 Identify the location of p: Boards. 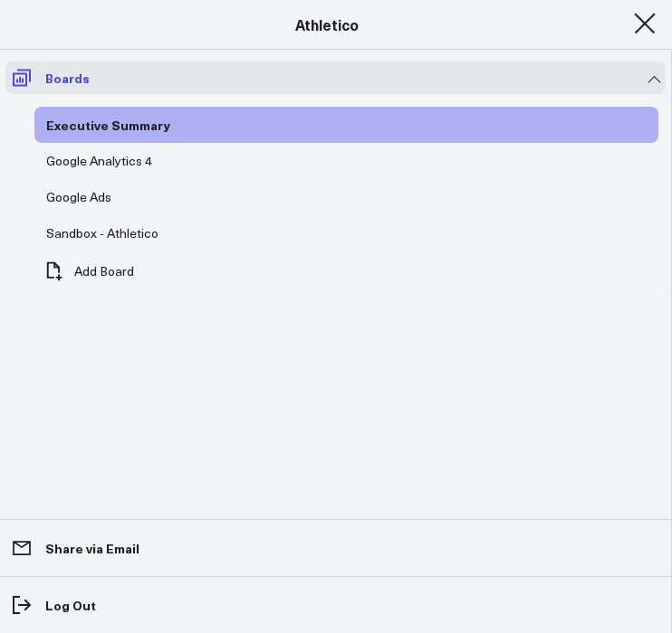
(67, 78).